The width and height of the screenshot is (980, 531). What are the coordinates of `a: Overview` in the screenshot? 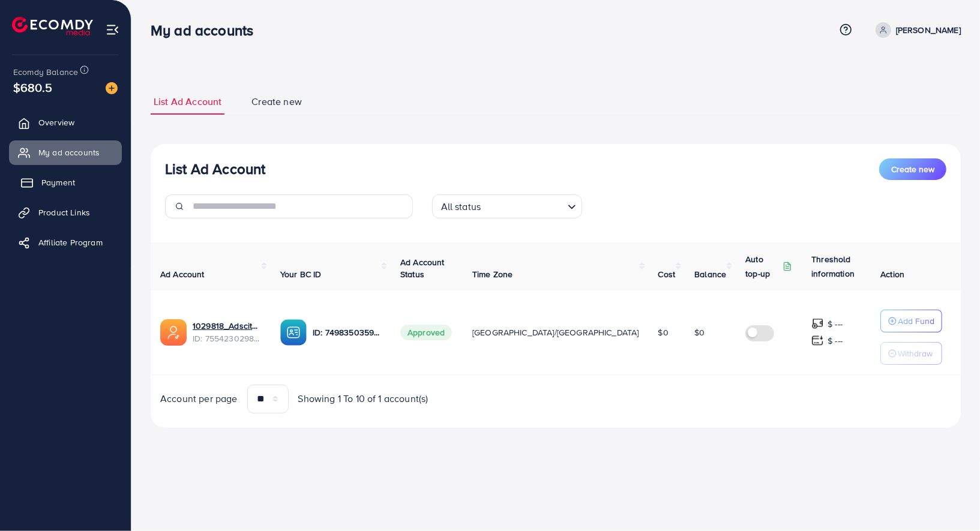 It's located at (66, 123).